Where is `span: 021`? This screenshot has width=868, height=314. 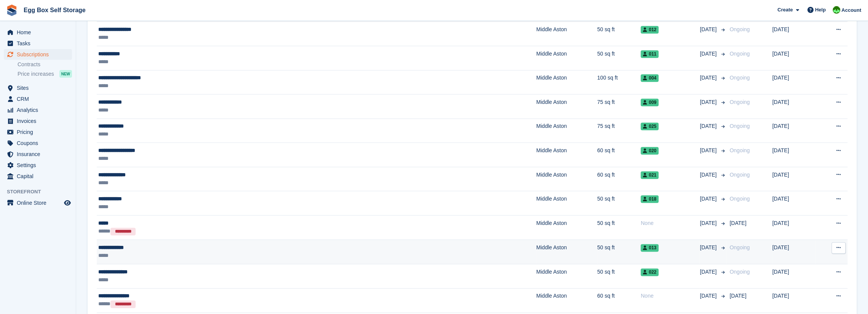
span: 021 is located at coordinates (650, 176).